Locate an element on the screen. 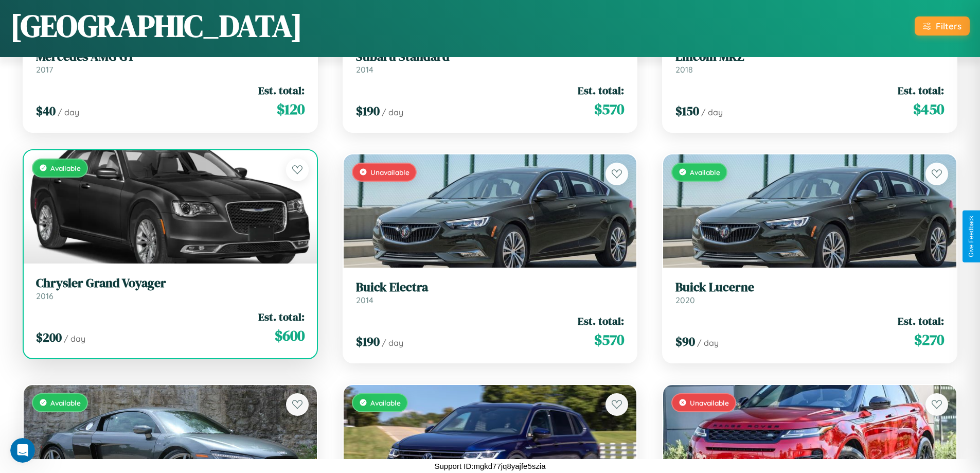 The height and width of the screenshot is (473, 980). span: $ 270 is located at coordinates (929, 340).